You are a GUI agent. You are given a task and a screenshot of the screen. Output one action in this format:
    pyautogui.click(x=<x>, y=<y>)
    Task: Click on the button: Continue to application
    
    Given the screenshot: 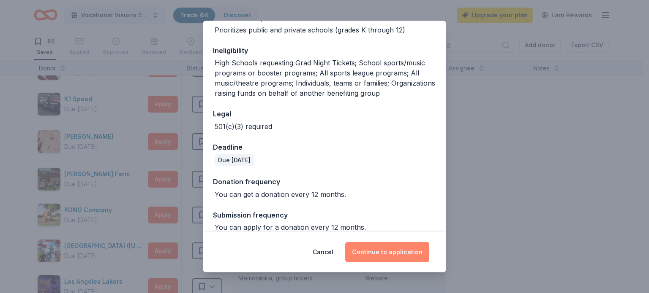 What is the action you would take?
    pyautogui.click(x=387, y=253)
    